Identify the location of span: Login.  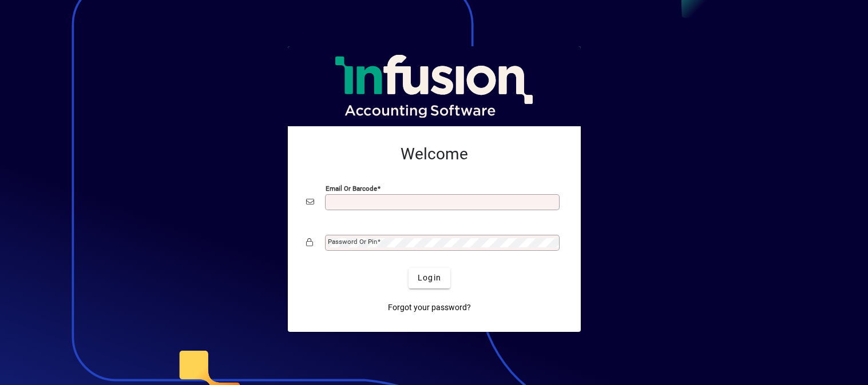
(429, 278).